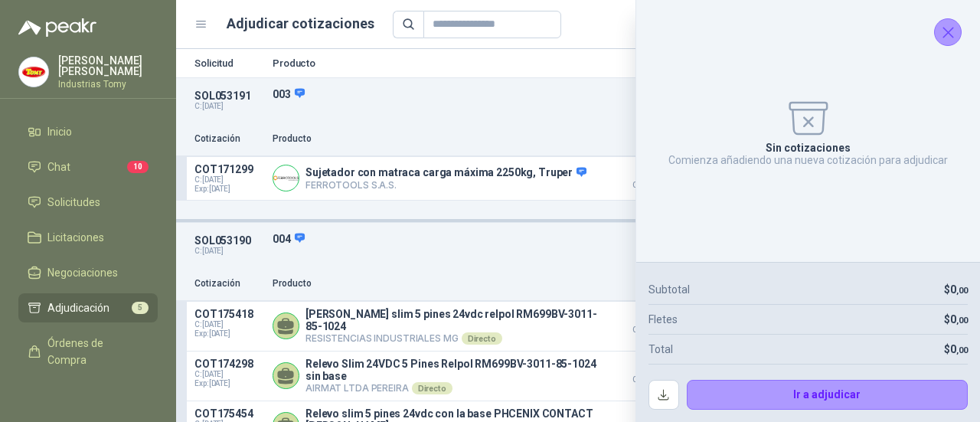 This screenshot has height=422, width=980. What do you see at coordinates (138, 167) in the screenshot?
I see `span: 10` at bounding box center [138, 167].